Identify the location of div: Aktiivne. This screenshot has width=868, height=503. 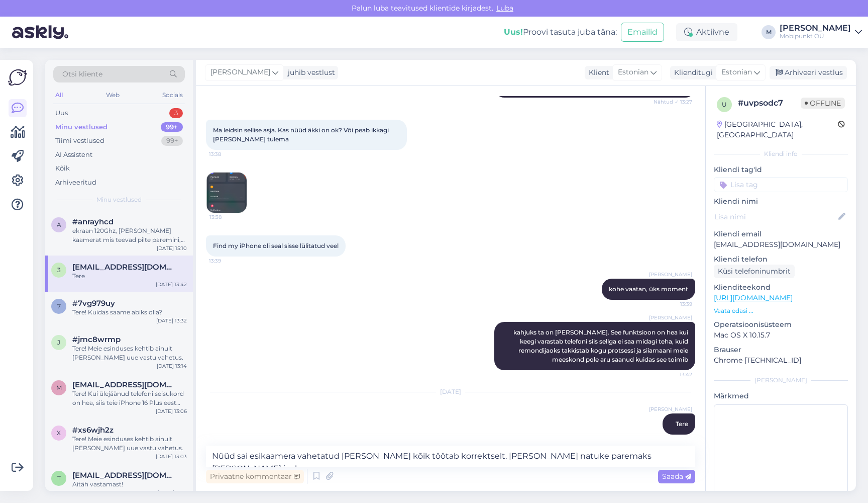
(706, 32).